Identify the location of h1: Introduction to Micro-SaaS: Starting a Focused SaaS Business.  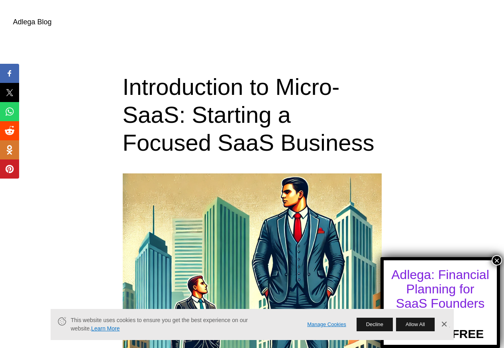
(252, 114).